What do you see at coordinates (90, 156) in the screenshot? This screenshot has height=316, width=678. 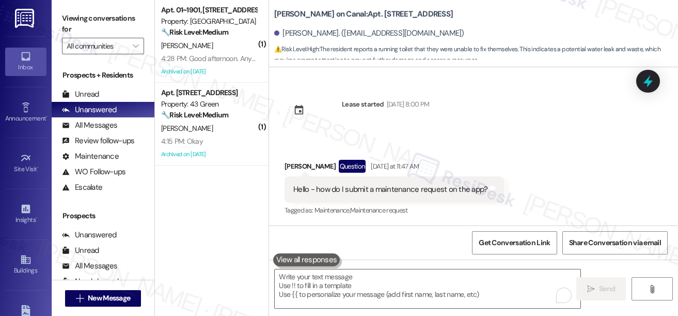 I see `div: Maintenance` at bounding box center [90, 156].